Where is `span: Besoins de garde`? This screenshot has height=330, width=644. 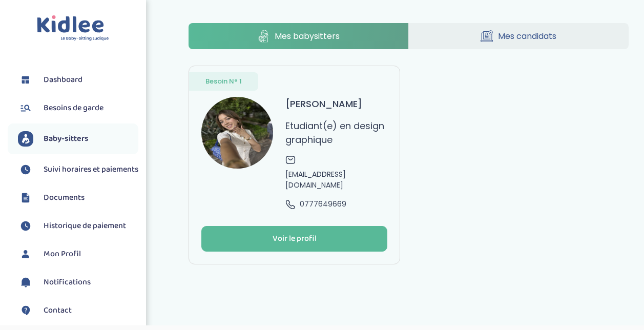
span: Besoins de garde is located at coordinates (73, 108).